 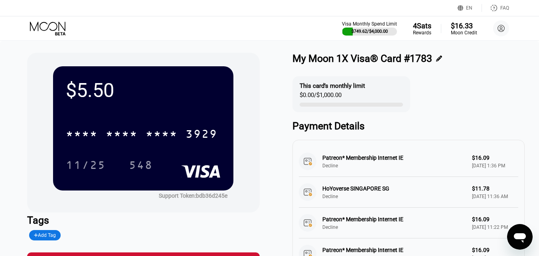 I want to click on div: Add Tag, so click(x=45, y=235).